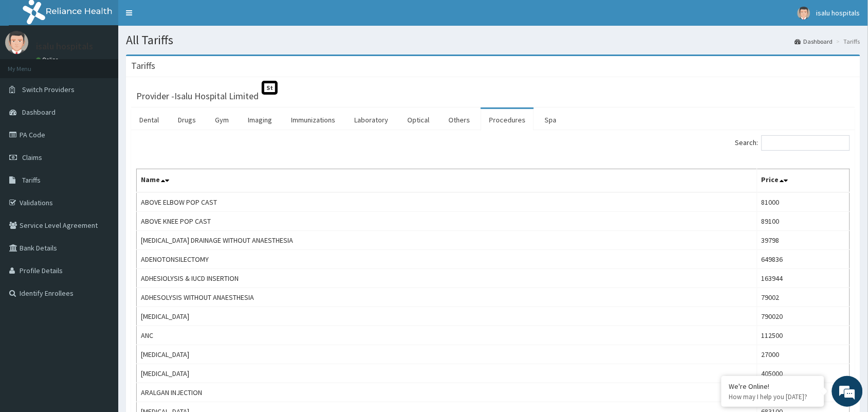 The image size is (868, 412). I want to click on td: ADHESOLYSIS WITHOUT ANAESTHESIA, so click(447, 297).